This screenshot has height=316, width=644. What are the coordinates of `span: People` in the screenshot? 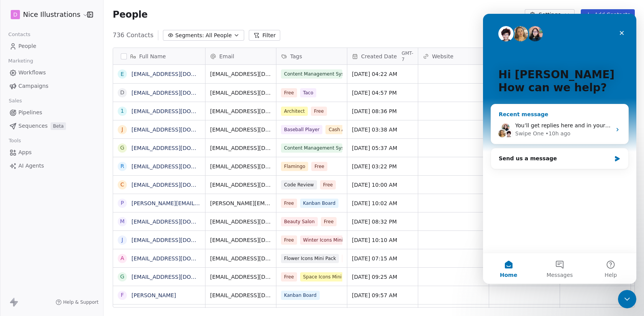 It's located at (27, 46).